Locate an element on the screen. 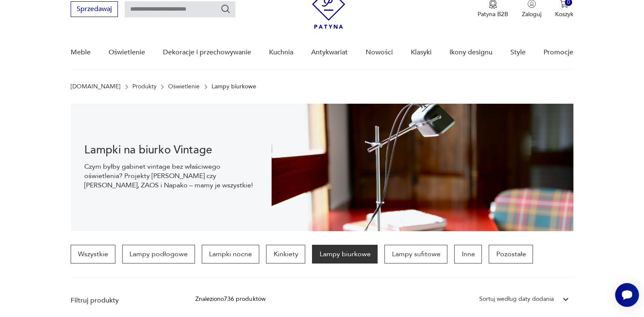  p: Filtruj produkty is located at coordinates (123, 301).